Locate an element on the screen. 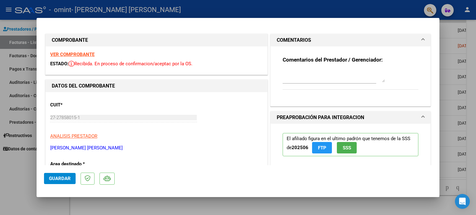  div: COMENTARIOS is located at coordinates (351, 76).